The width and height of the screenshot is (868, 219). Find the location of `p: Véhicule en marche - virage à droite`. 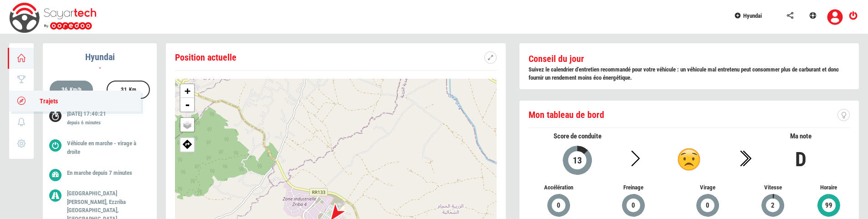

p: Véhicule en marche - virage à droite is located at coordinates (105, 148).